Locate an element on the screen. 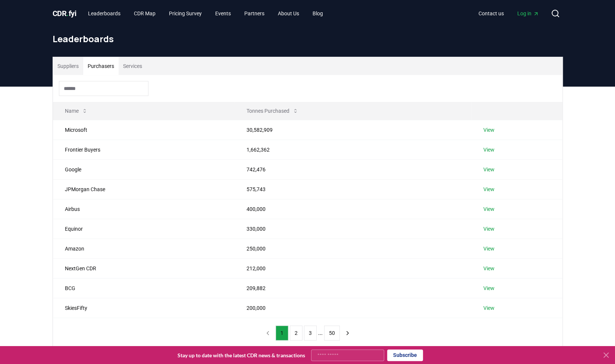 The width and height of the screenshot is (615, 364). span: CDR fyi is located at coordinates (65, 13).